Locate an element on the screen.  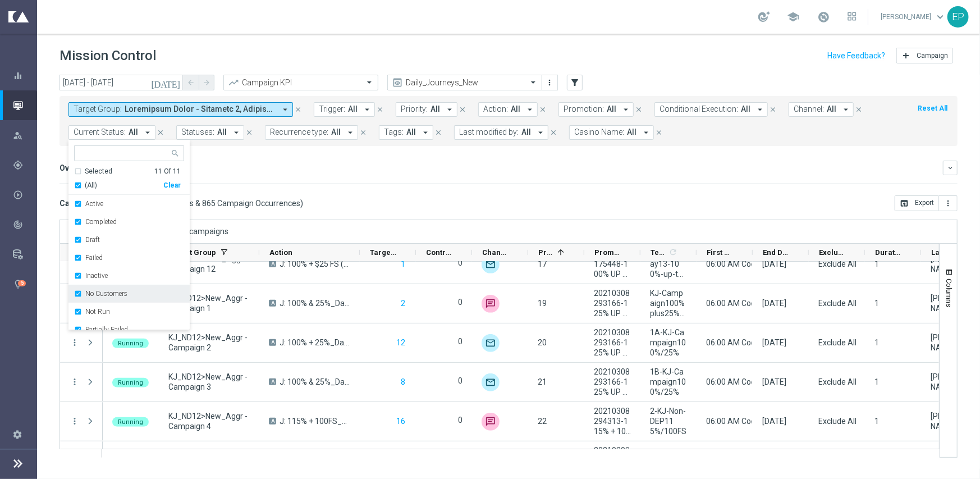
span: First Send Time is located at coordinates (720, 252).